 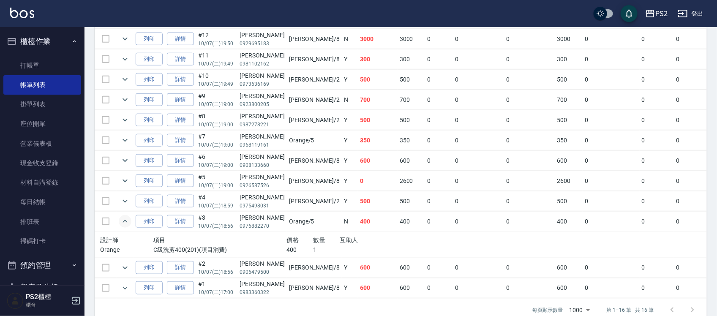 I want to click on a: 帳單列表, so click(x=42, y=85).